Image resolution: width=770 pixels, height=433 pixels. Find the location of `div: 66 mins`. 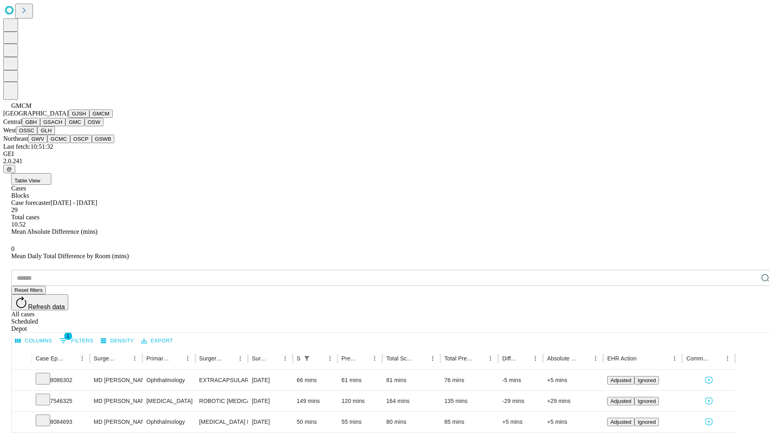

div: 66 mins is located at coordinates (315, 380).